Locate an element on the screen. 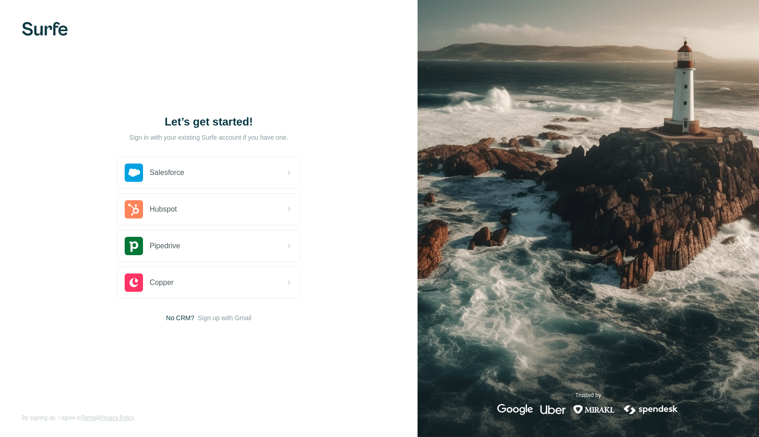  img: mirakl's logo is located at coordinates (594, 410).